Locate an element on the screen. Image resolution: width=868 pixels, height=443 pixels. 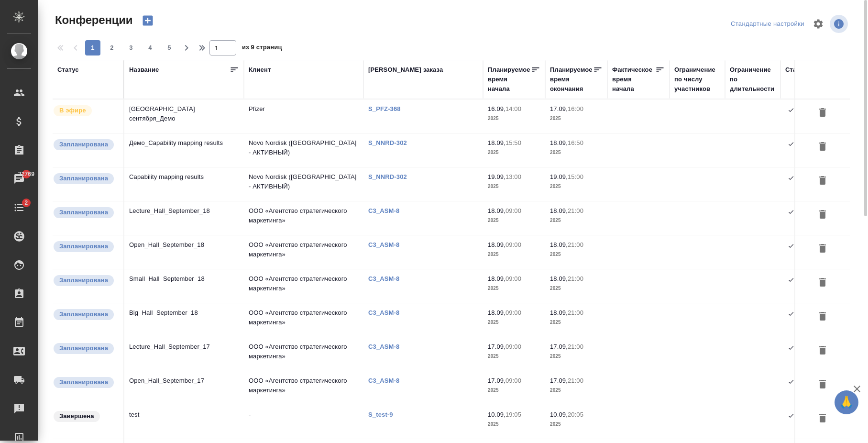
p: 16:50 is located at coordinates (575, 143).